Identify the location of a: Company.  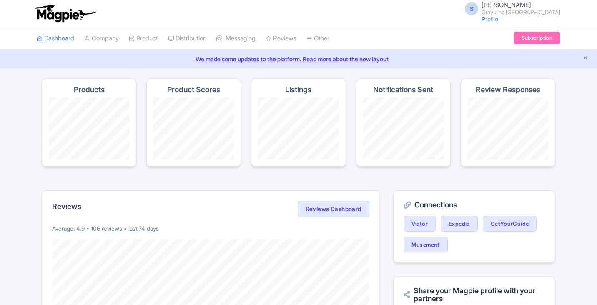
(101, 38).